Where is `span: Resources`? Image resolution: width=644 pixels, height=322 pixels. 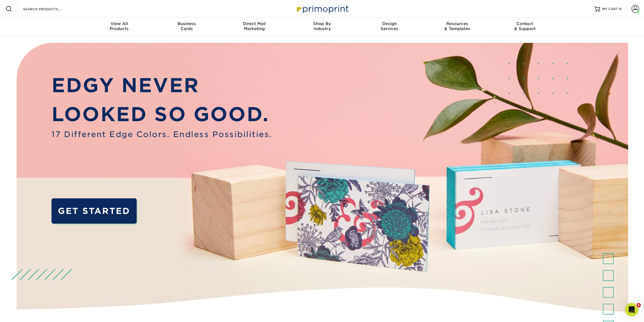 span: Resources is located at coordinates (457, 24).